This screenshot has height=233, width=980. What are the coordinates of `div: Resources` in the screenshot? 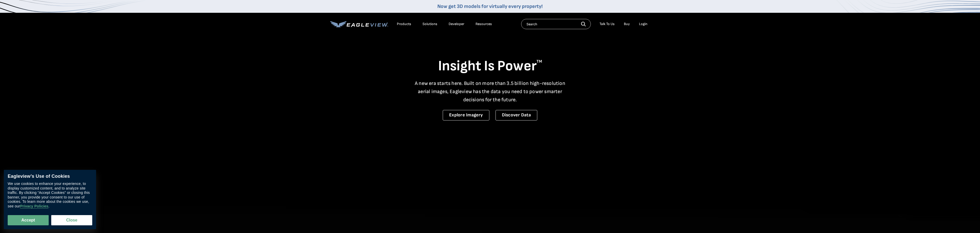 It's located at (484, 24).